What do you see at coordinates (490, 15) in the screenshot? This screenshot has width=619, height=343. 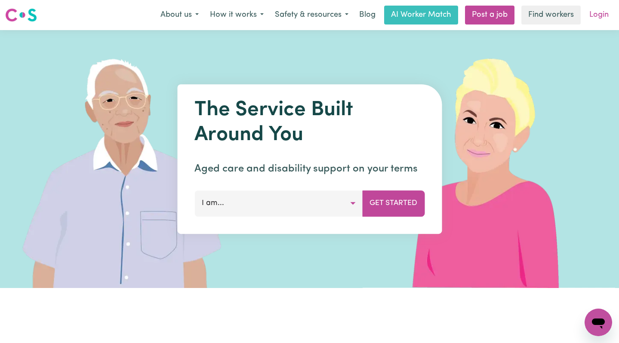 I see `a: Post a job` at bounding box center [490, 15].